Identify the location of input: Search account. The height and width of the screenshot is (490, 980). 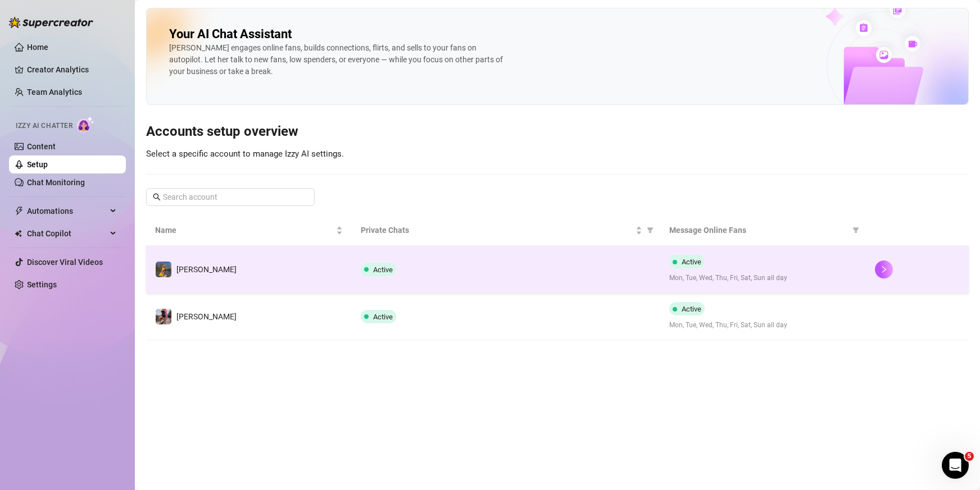
(231, 197).